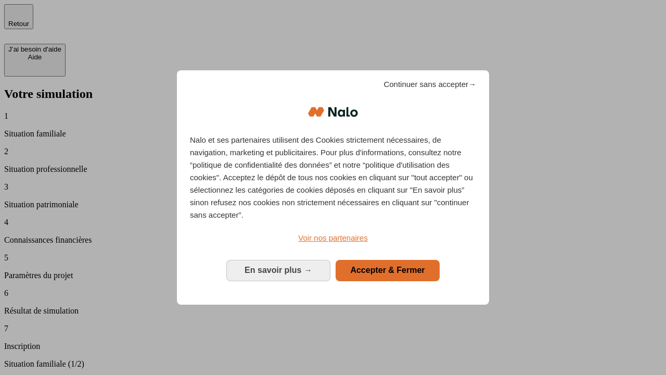 This screenshot has height=375, width=666. I want to click on div: Bienvenue chez Nalo Gestion du consentement, so click(333, 187).